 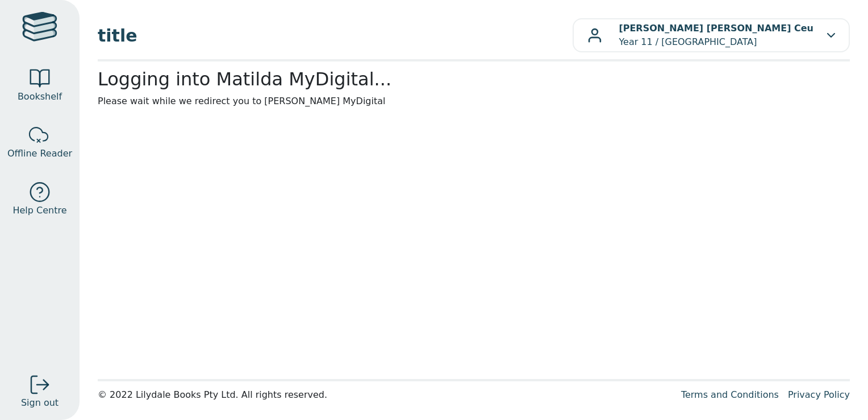 What do you see at coordinates (730, 394) in the screenshot?
I see `a: Terms and Conditions` at bounding box center [730, 394].